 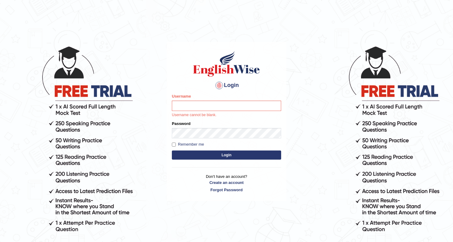 What do you see at coordinates (227, 183) in the screenshot?
I see `p: Don't have an account?` at bounding box center [227, 183].